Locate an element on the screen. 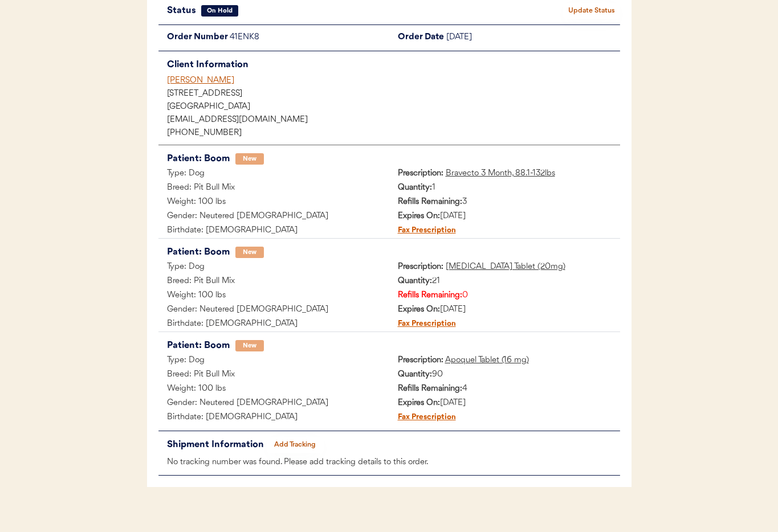 The height and width of the screenshot is (532, 778). div: Shipment Information is located at coordinates (216, 445).